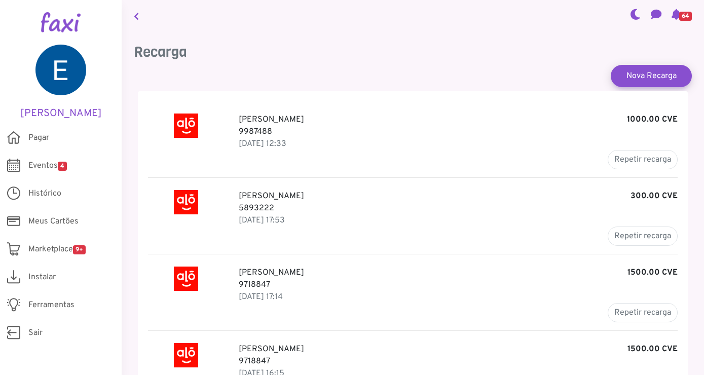 The image size is (704, 375). What do you see at coordinates (458, 208) in the screenshot?
I see `p: 5893222` at bounding box center [458, 208].